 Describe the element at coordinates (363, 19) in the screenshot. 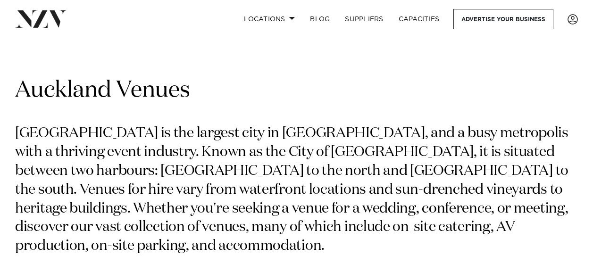

I see `a: SUPPLIERS` at that location.